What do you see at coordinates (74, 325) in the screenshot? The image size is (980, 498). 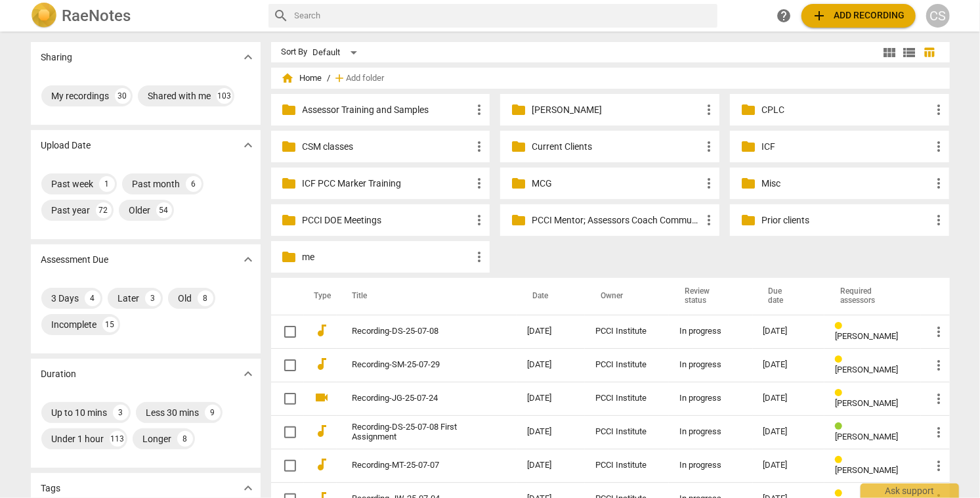 I see `div: Incomplete` at bounding box center [74, 325].